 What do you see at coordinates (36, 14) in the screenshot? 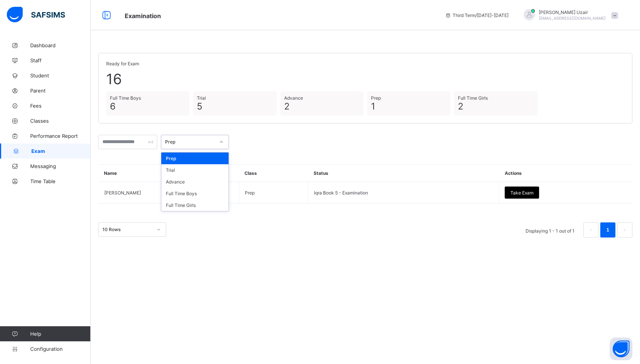
I see `img: safsims` at bounding box center [36, 14].